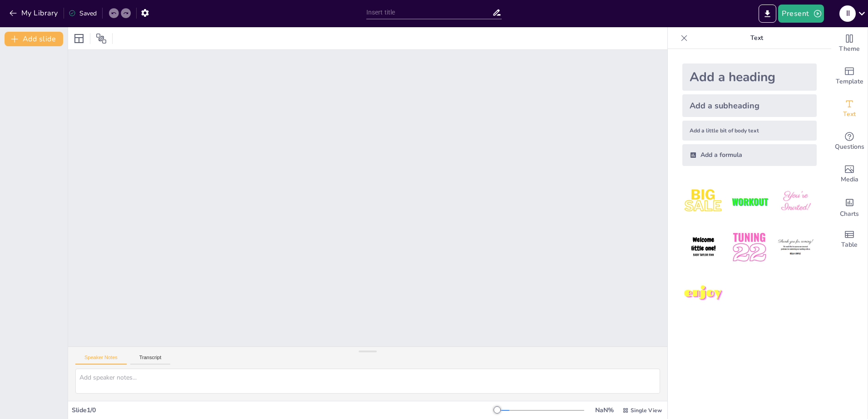 The image size is (868, 419). I want to click on button: Transcript, so click(150, 360).